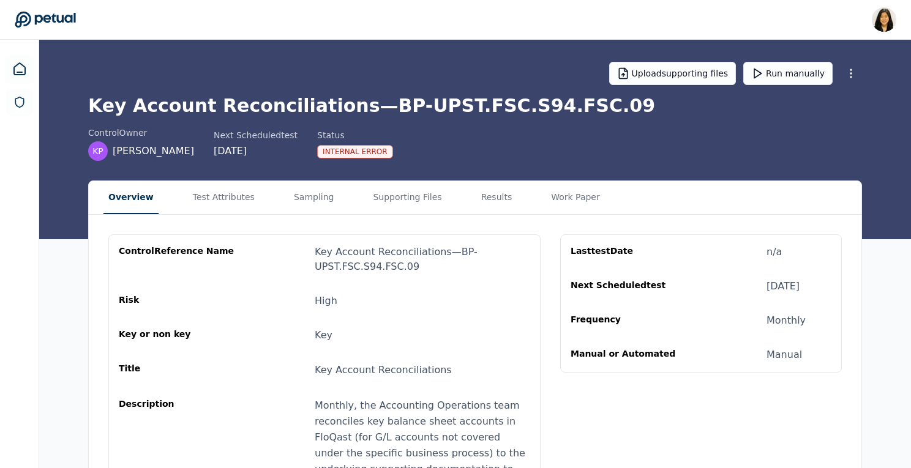  What do you see at coordinates (774, 252) in the screenshot?
I see `div: n/a` at bounding box center [774, 252].